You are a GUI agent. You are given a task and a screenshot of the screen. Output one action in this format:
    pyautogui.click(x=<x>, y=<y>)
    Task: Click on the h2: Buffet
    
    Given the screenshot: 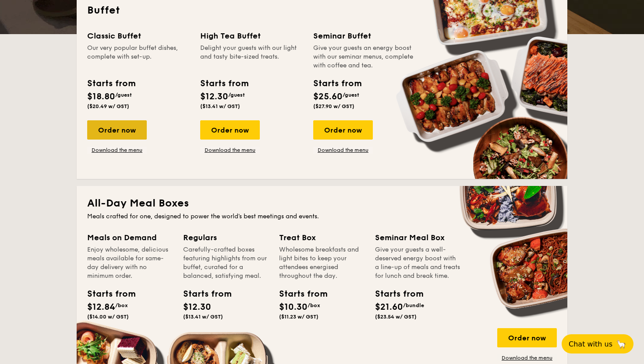 What is the action you would take?
    pyautogui.click(x=322, y=11)
    